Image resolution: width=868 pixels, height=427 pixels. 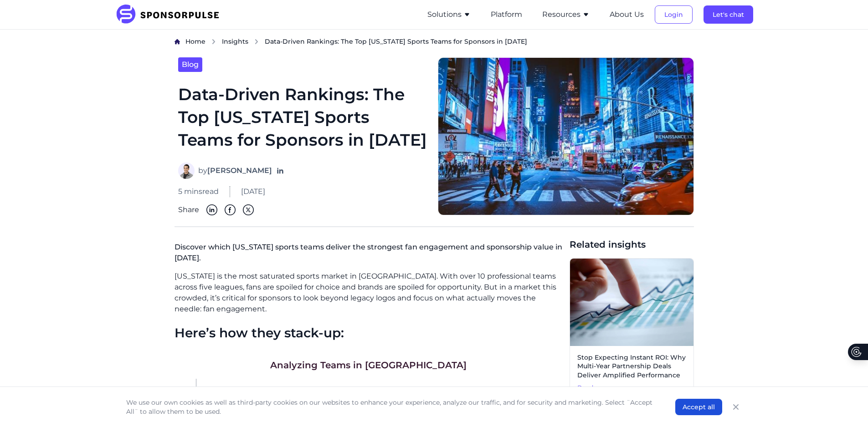 I want to click on span: Stop Expecting Instant ROI: Why Multi-Year Partnership Deals Deliver Amplified Performance, so click(x=632, y=367).